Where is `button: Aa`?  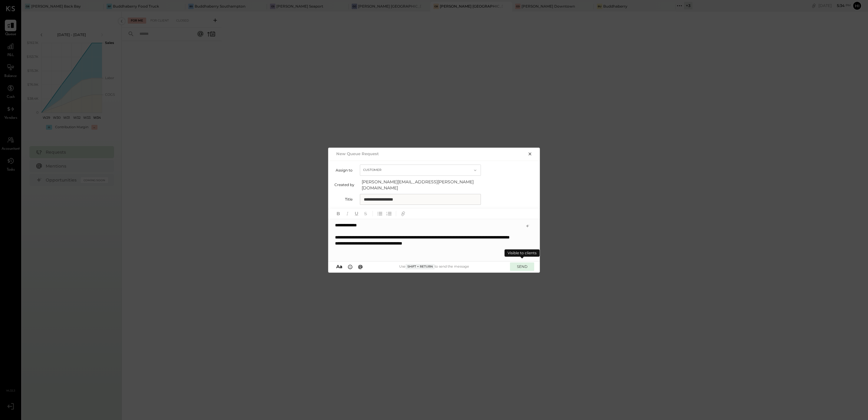
button: Aa is located at coordinates (339, 266).